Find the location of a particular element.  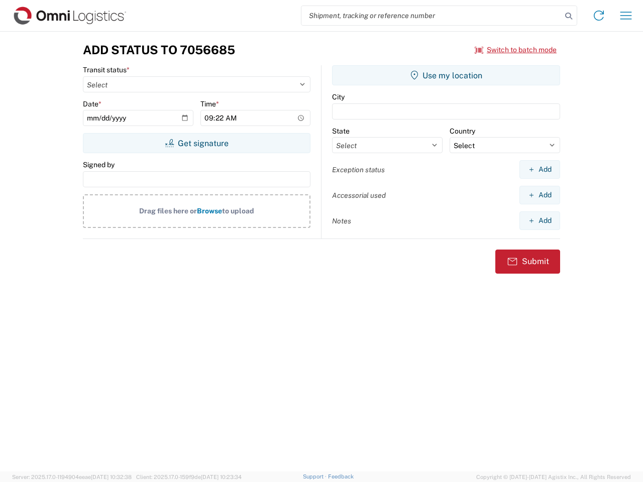

label: Exception status is located at coordinates (358, 170).